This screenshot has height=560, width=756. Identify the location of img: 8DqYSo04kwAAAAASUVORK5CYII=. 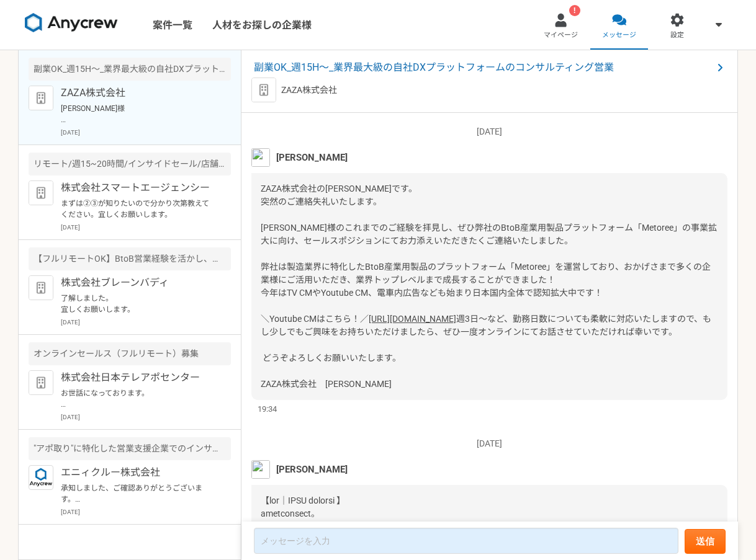
(71, 23).